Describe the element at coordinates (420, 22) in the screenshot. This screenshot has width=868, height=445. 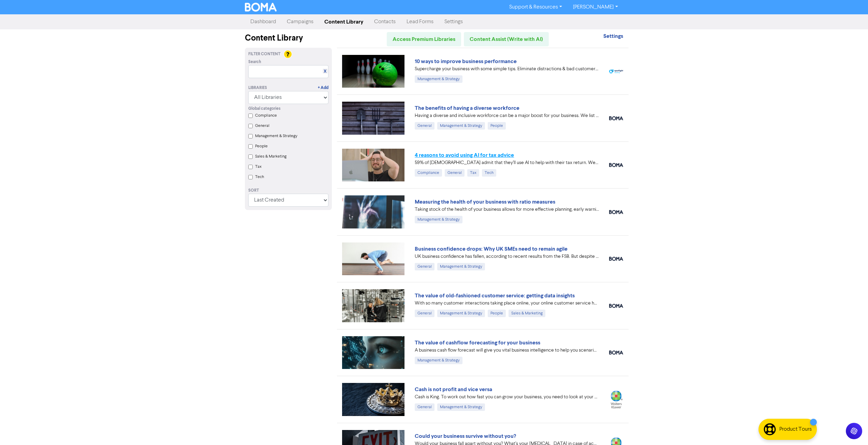
I see `a: Lead Forms` at that location.